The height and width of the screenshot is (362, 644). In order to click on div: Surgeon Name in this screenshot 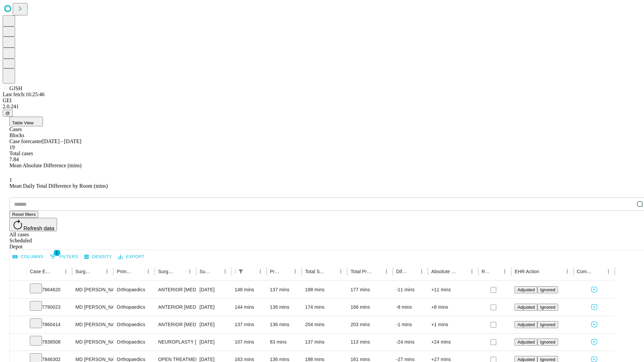, I will do `click(84, 272)`.